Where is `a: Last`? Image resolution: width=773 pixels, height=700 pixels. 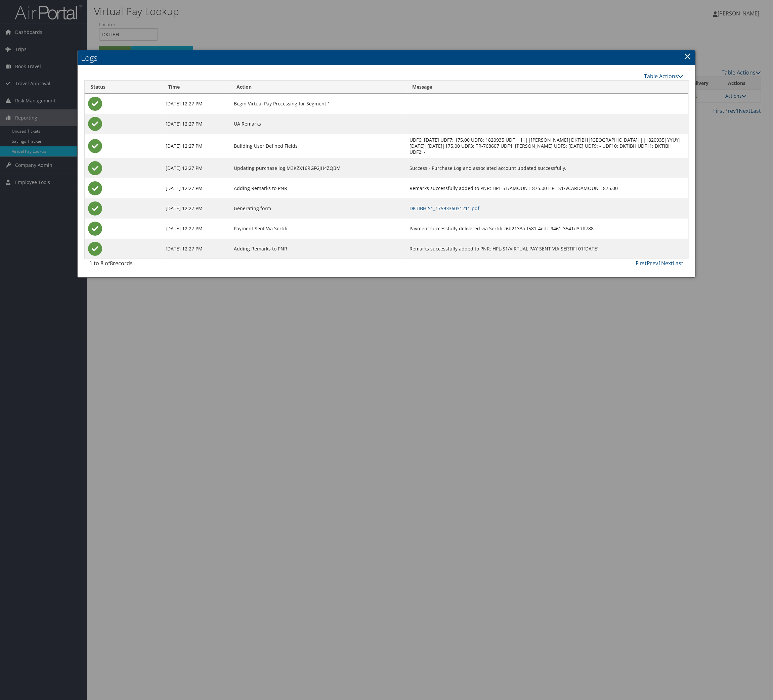 a: Last is located at coordinates (678, 263).